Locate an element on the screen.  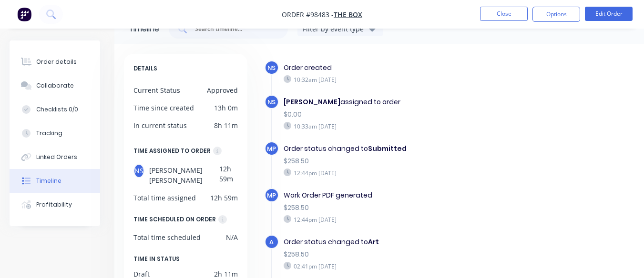
a: The Box is located at coordinates (348, 14).